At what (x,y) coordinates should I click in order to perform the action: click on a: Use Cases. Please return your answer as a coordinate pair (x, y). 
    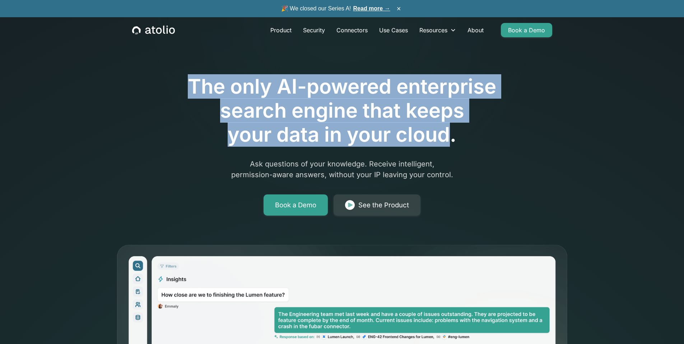
    Looking at the image, I should click on (394, 30).